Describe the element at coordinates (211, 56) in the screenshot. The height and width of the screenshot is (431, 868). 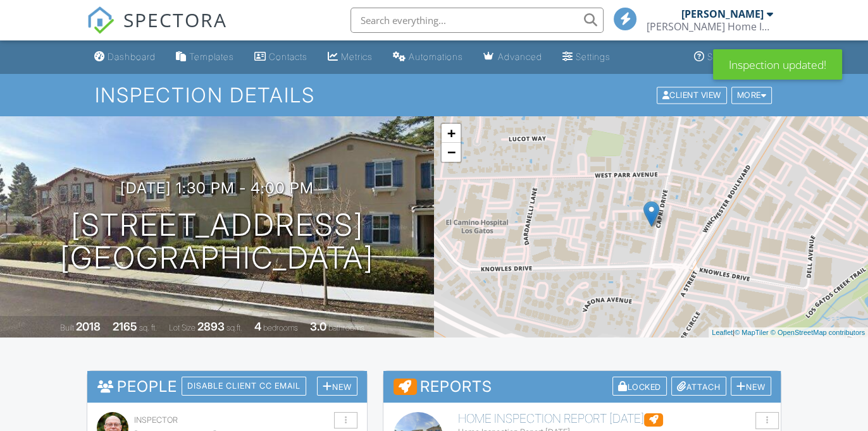
I see `div: Templates` at that location.